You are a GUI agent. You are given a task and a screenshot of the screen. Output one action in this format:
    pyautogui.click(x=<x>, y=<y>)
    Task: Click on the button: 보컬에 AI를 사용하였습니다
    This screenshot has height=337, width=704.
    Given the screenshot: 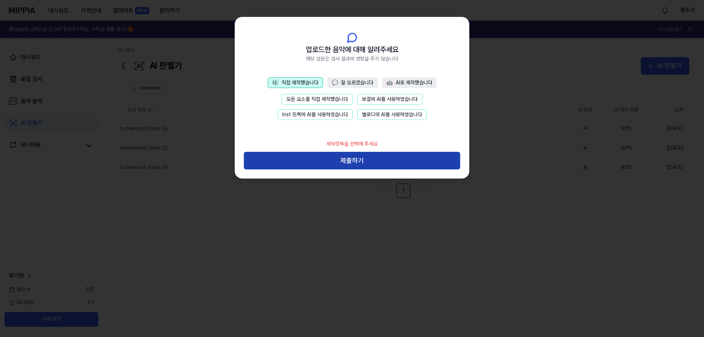 What is the action you would take?
    pyautogui.click(x=390, y=99)
    